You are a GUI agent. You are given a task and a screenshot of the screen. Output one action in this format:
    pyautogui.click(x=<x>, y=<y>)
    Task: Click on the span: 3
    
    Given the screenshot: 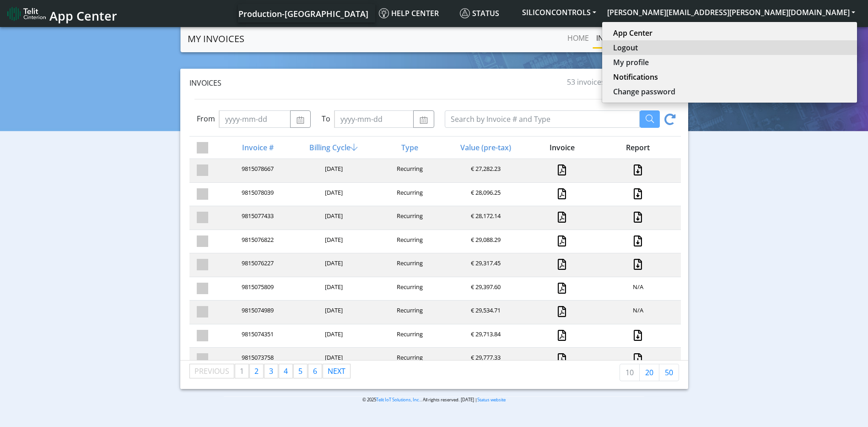 What is the action you would take?
    pyautogui.click(x=271, y=371)
    